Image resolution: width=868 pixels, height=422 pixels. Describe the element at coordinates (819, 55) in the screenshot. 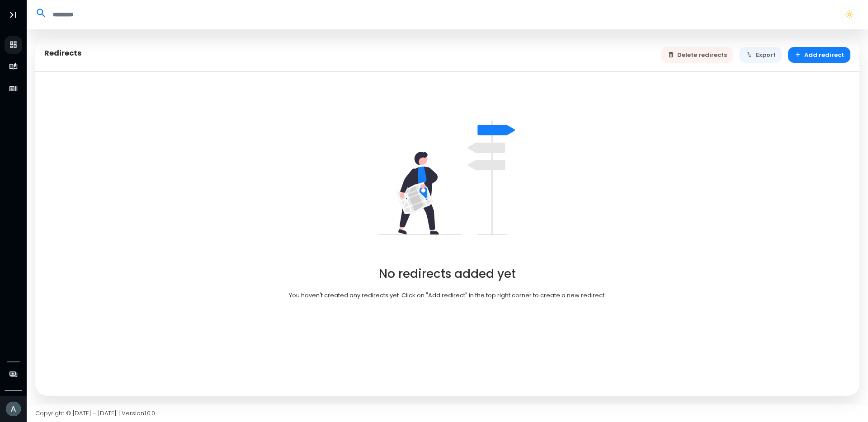

I see `button: Add redirect` at that location.